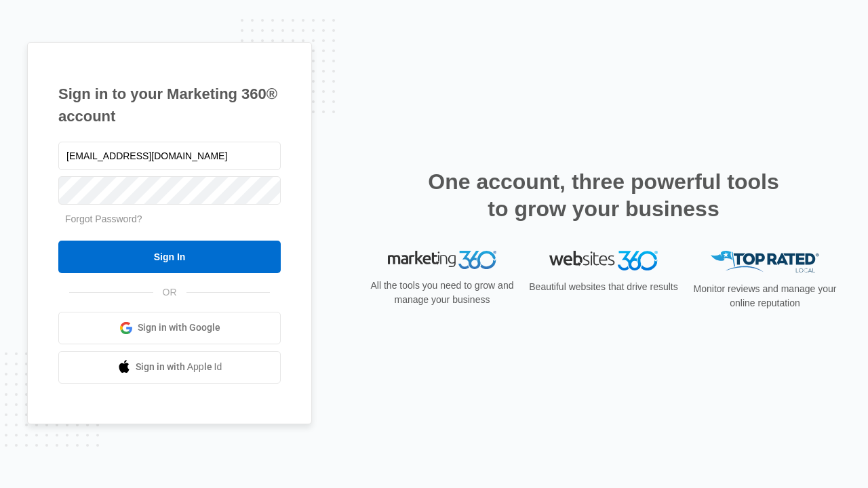  Describe the element at coordinates (765, 262) in the screenshot. I see `img: Top Rated Local` at that location.